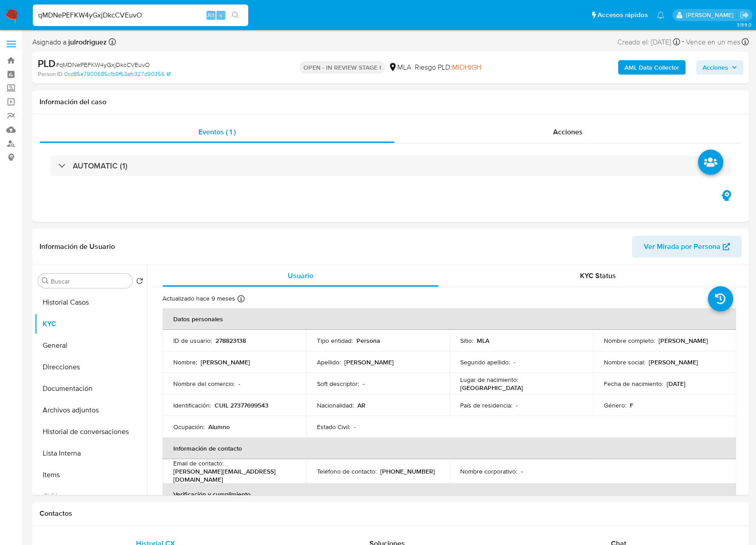 The width and height of the screenshot is (756, 545). What do you see at coordinates (301, 276) in the screenshot?
I see `span: Usuario` at bounding box center [301, 276].